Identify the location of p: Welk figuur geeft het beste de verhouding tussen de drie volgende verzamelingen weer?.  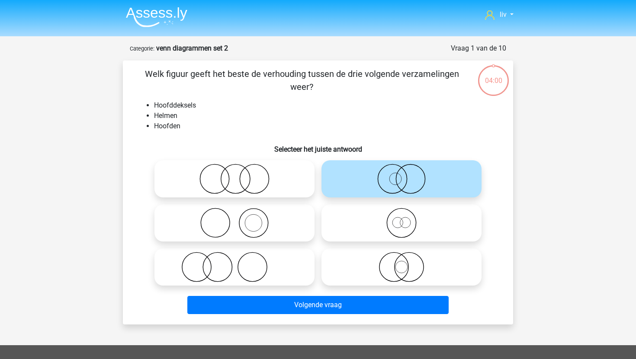
(302, 80).